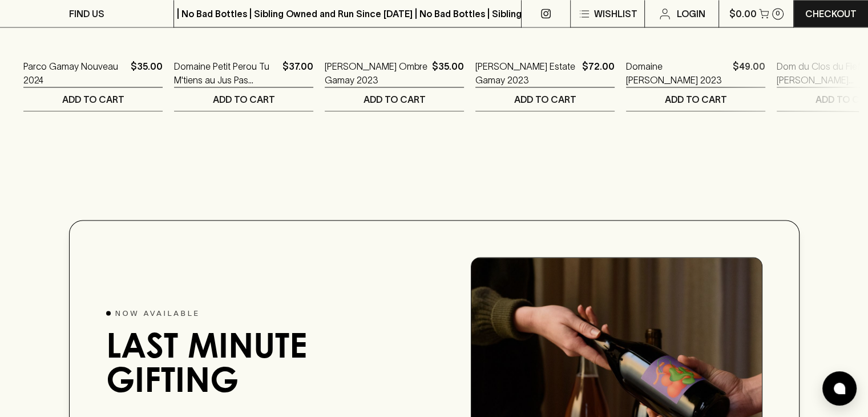 The width and height of the screenshot is (868, 417). What do you see at coordinates (690, 14) in the screenshot?
I see `p: Login` at bounding box center [690, 14].